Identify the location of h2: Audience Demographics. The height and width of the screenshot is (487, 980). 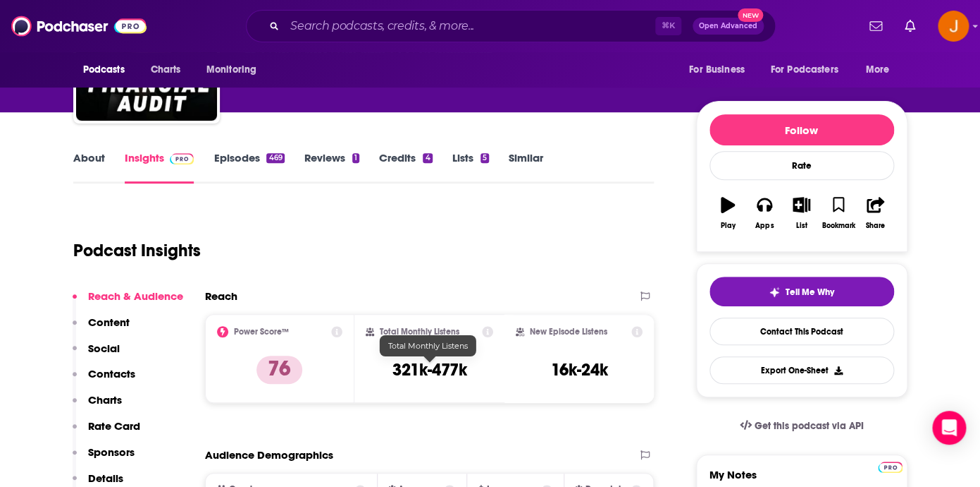
(269, 454).